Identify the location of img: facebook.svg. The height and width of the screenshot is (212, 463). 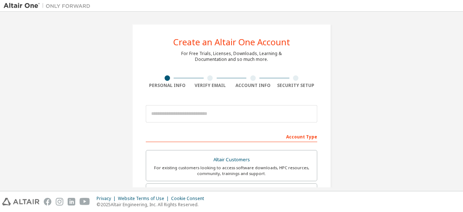
(47, 201).